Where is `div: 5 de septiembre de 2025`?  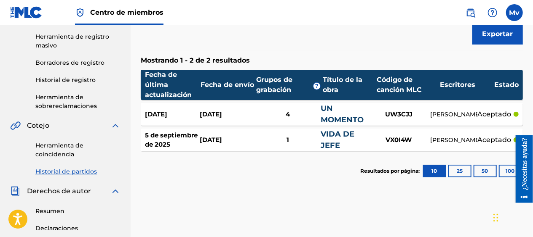
div: 5 de septiembre de 2025 is located at coordinates (172, 140).